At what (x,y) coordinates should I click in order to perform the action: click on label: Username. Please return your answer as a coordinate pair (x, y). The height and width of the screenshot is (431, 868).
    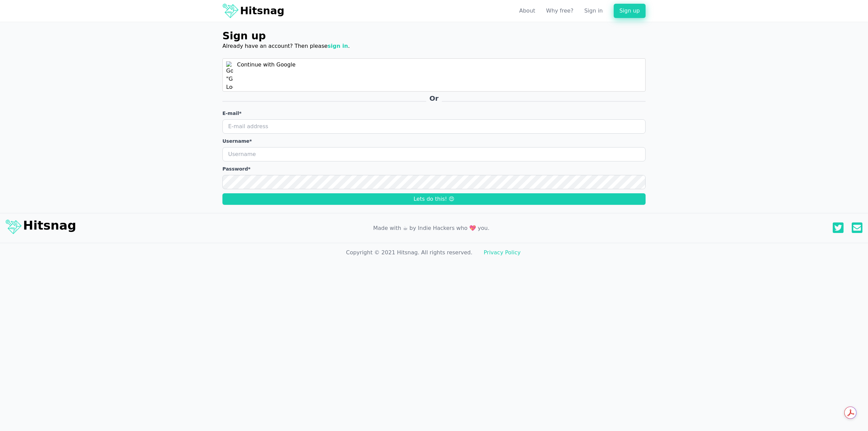
    Looking at the image, I should click on (434, 141).